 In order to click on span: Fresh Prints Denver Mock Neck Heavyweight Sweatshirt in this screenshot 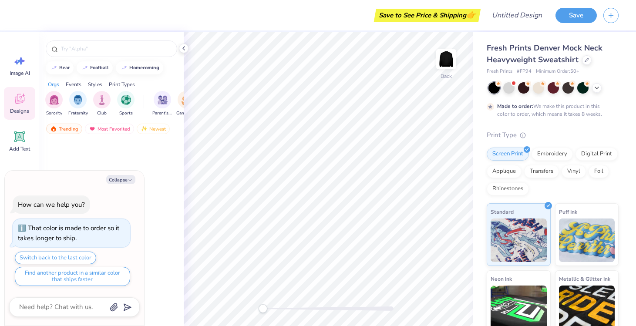, I will do `click(544, 54)`.